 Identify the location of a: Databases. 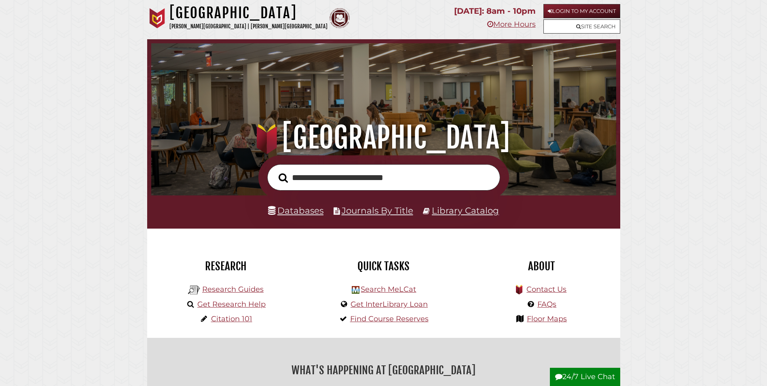
(296, 210).